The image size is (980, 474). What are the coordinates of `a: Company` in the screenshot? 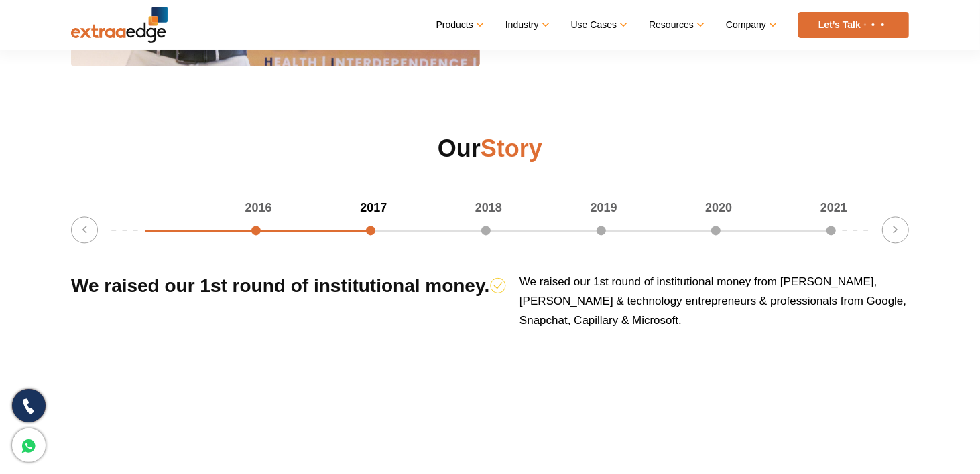 It's located at (750, 25).